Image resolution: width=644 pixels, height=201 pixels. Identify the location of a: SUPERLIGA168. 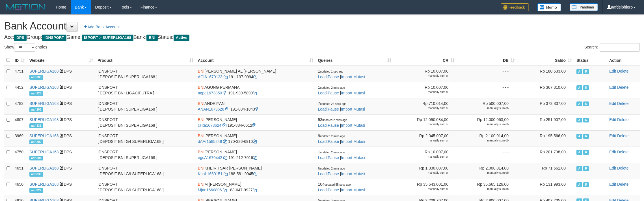
(44, 71).